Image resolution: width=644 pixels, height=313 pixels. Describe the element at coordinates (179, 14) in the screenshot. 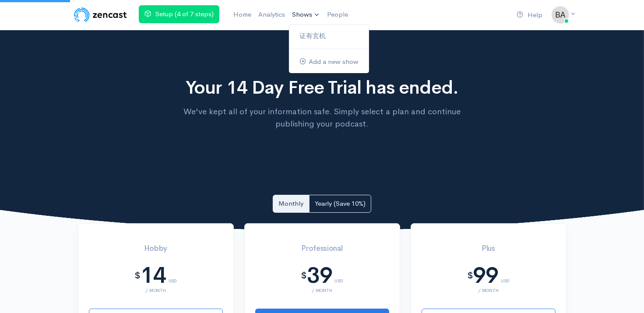

I see `a: Setup (4 of 7 steps)` at that location.